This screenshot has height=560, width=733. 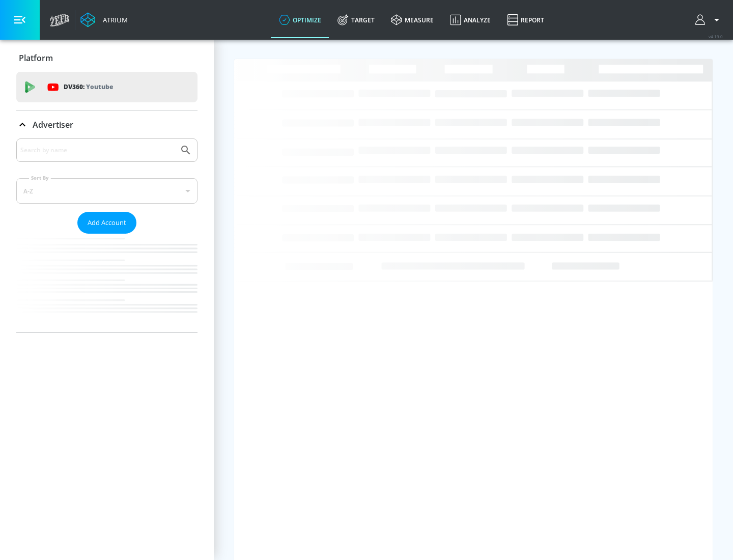 What do you see at coordinates (40, 178) in the screenshot?
I see `label: Sort By` at bounding box center [40, 178].